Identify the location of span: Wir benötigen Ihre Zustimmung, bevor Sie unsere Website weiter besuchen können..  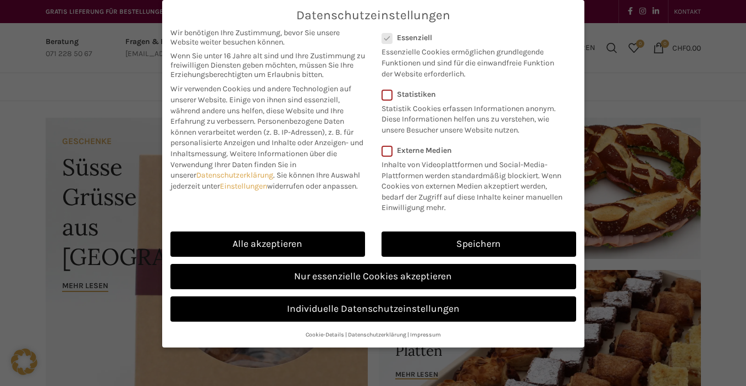
(268, 37).